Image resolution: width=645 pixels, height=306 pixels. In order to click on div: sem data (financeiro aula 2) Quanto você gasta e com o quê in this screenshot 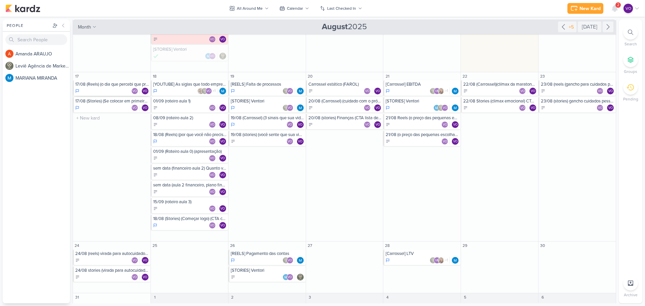, I will do `click(190, 168)`.